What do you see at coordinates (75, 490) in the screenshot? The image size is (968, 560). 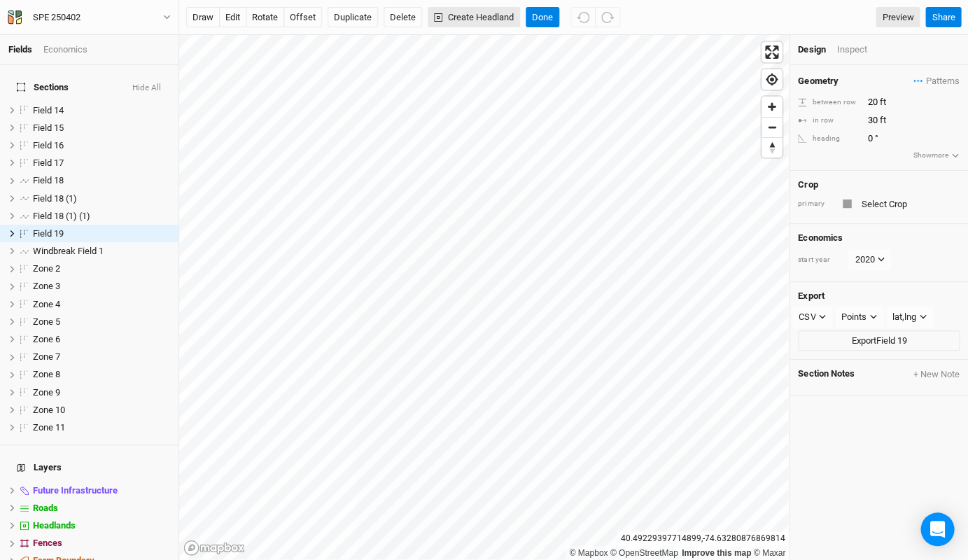 I see `span: Future Infrastructure` at bounding box center [75, 490].